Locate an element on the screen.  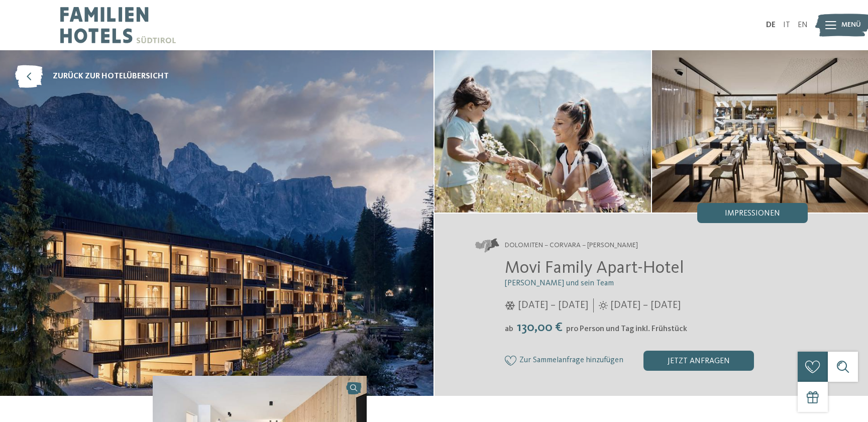
a: zurück zur Hotelübersicht is located at coordinates (92, 76).